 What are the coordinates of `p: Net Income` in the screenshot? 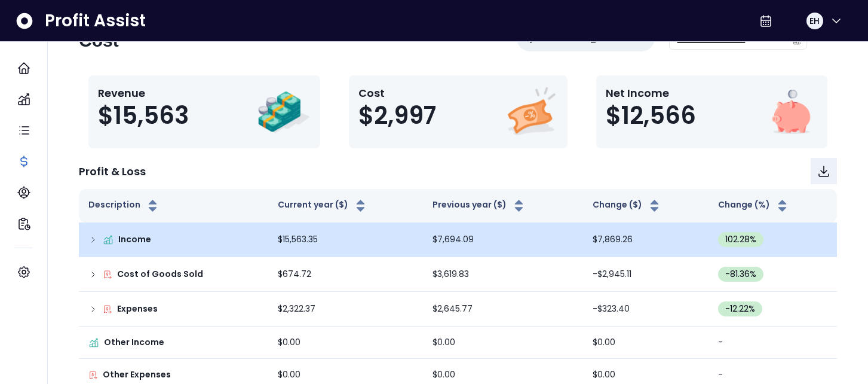 It's located at (650, 93).